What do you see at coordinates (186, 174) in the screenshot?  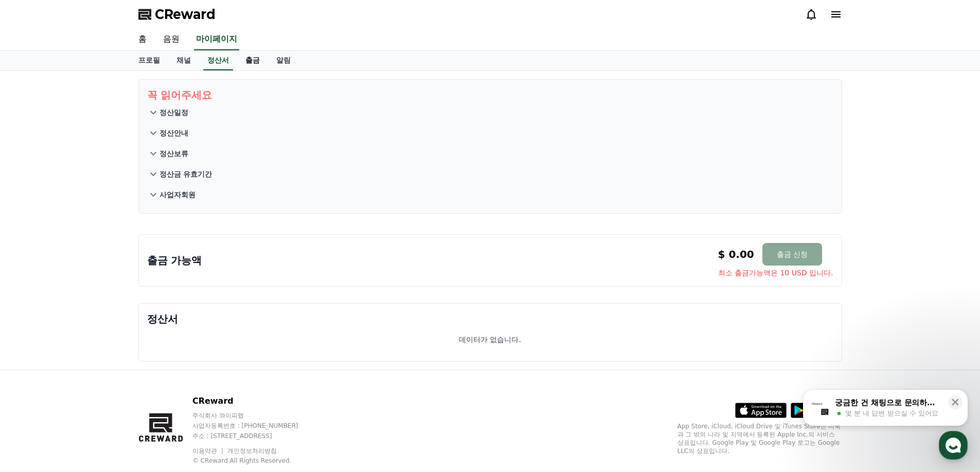 I see `p: 정산금 유효기간` at bounding box center [186, 174].